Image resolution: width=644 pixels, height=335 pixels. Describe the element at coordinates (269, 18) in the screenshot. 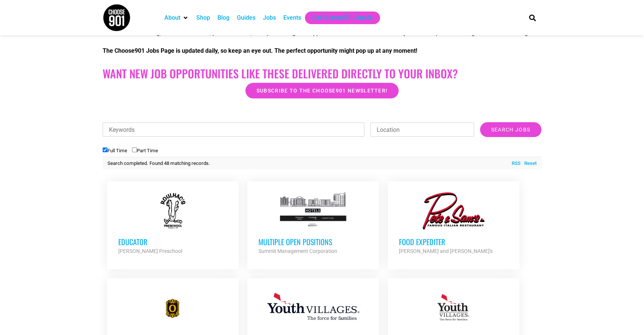

I see `div: Jobs` at that location.